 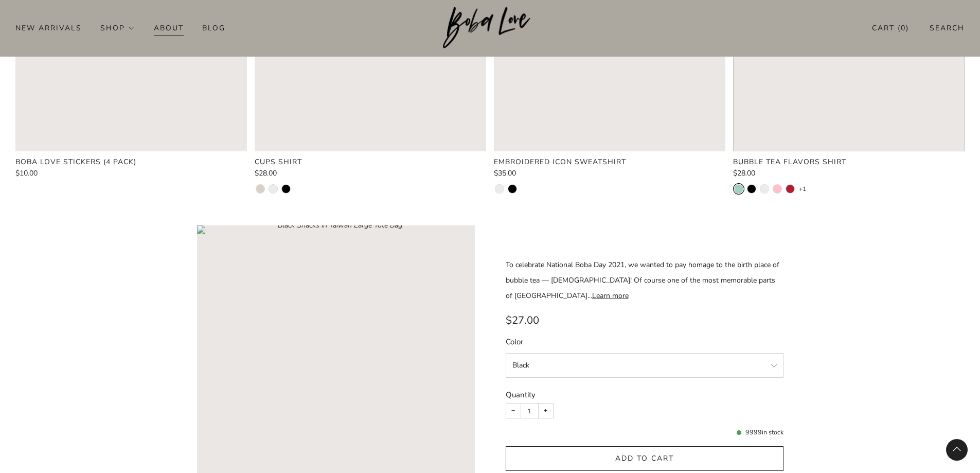 I want to click on button: Reduce item quantity by one, so click(x=513, y=411).